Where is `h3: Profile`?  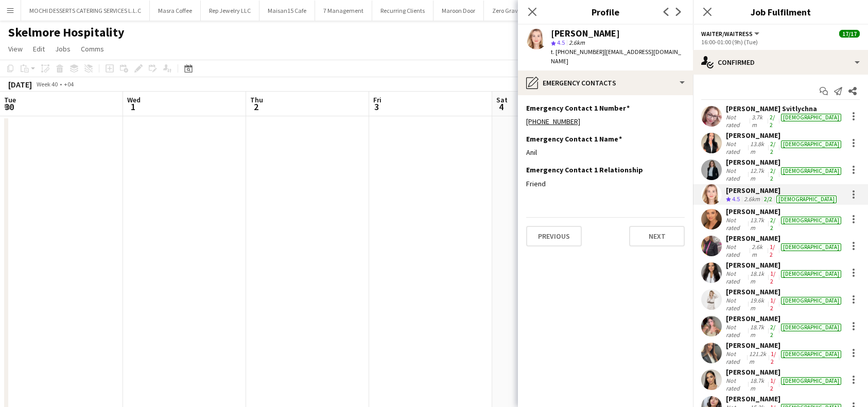 h3: Profile is located at coordinates (606, 12).